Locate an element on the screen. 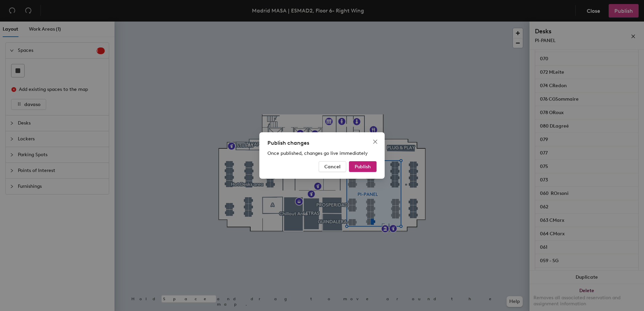 Image resolution: width=644 pixels, height=311 pixels. button: Cancel is located at coordinates (332, 166).